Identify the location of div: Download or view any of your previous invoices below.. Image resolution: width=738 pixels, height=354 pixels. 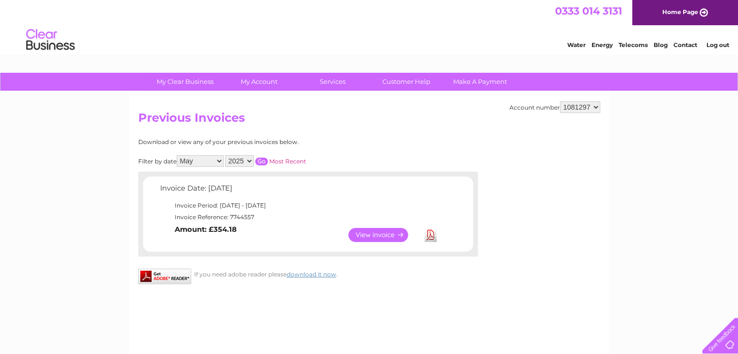
(266, 142).